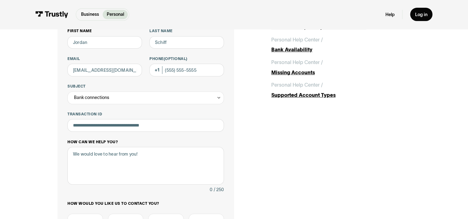  I want to click on input: alex@mail.com, so click(104, 70).